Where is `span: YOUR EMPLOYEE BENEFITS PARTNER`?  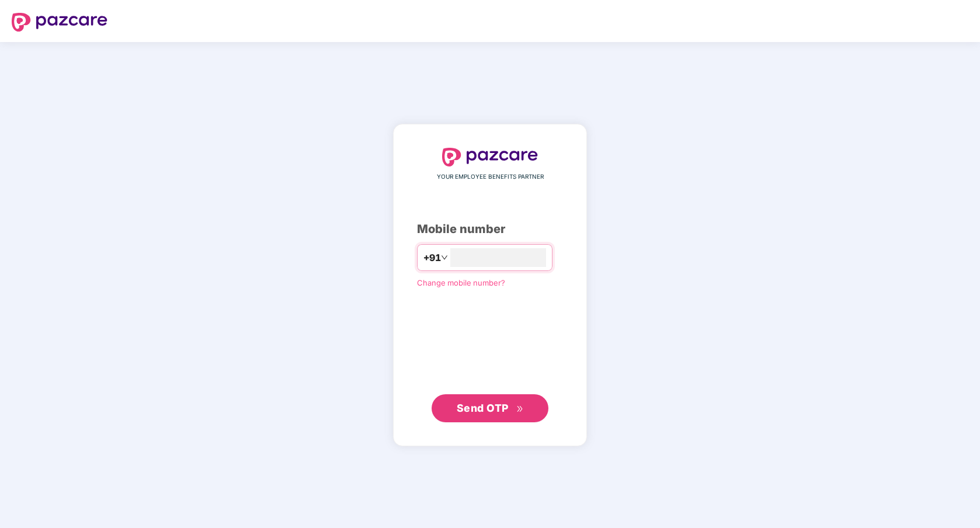
span: YOUR EMPLOYEE BENEFITS PARTNER is located at coordinates (490, 177).